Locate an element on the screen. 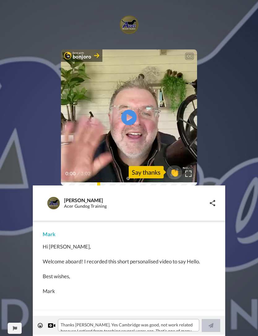 This screenshot has width=258, height=336. div: Say thanks is located at coordinates (146, 172).